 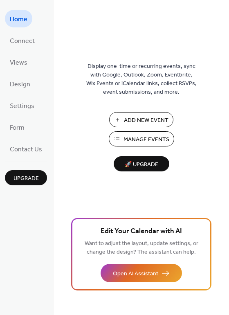 What do you see at coordinates (141, 231) in the screenshot?
I see `span: Edit Your Calendar with AI` at bounding box center [141, 231].